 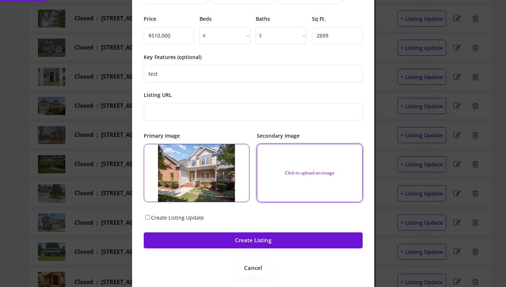 What do you see at coordinates (169, 36) in the screenshot?
I see `input: $350,000` at bounding box center [169, 36].